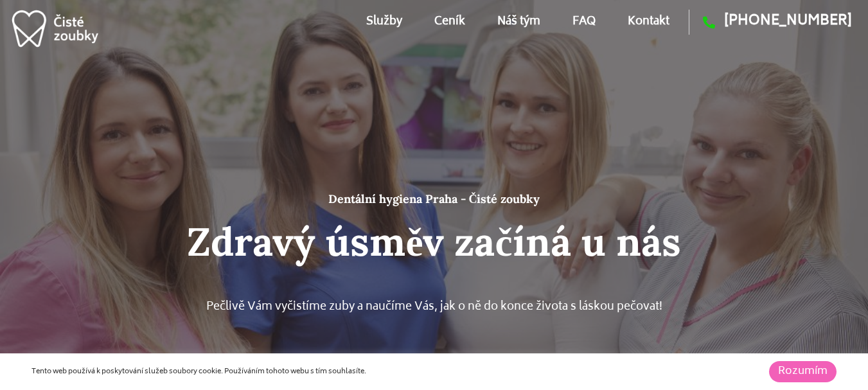 Image resolution: width=868 pixels, height=390 pixels. I want to click on a: Rozumím, so click(803, 371).